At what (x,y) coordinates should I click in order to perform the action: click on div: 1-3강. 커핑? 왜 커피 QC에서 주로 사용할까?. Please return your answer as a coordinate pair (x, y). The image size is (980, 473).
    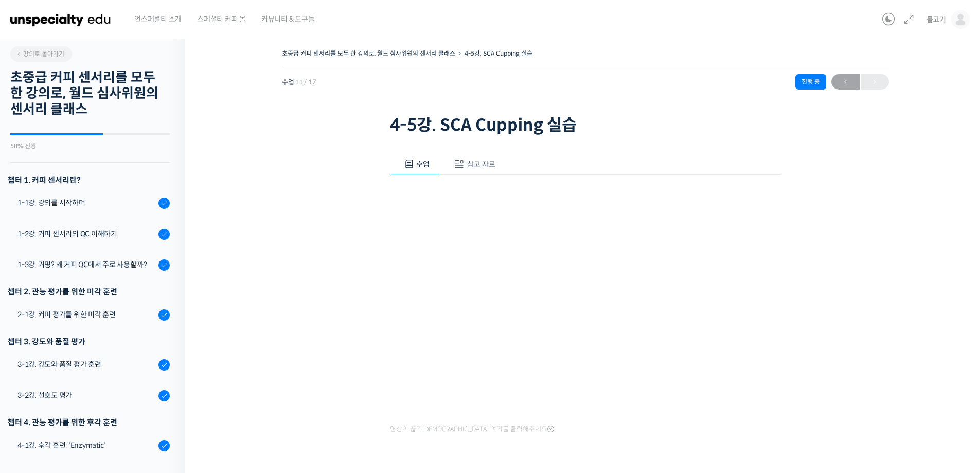
    Looking at the image, I should click on (86, 265).